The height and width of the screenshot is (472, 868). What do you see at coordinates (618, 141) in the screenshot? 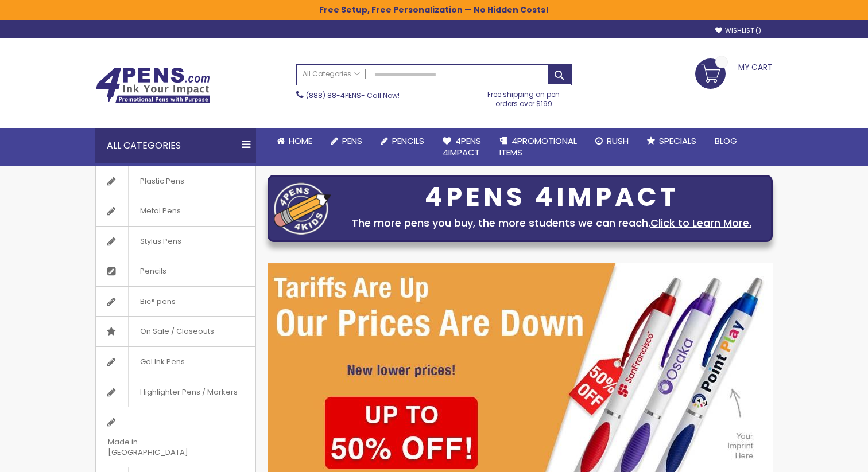
I see `span: Rush` at bounding box center [618, 141].